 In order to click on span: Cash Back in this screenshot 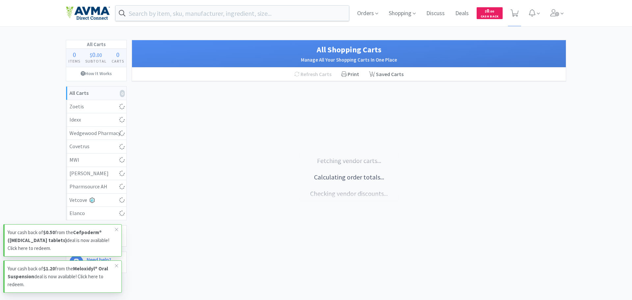, I will do `click(489, 17)`.